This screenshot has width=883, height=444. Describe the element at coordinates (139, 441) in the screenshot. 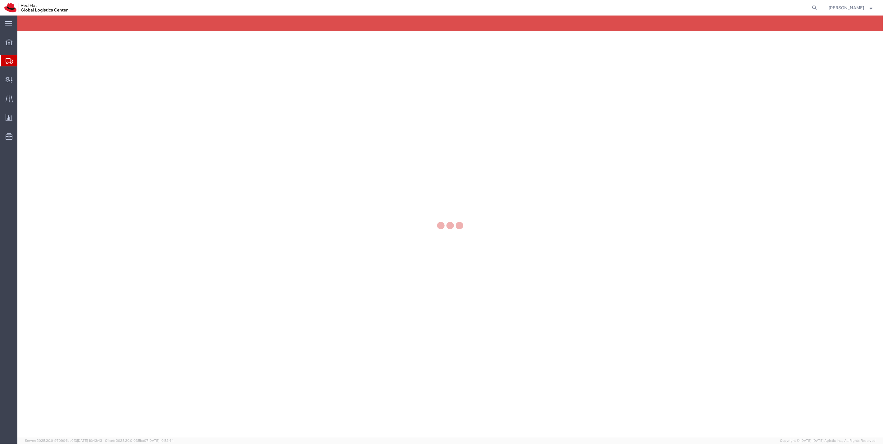

I see `span: Client: 2025.20.0-035ba07` at that location.